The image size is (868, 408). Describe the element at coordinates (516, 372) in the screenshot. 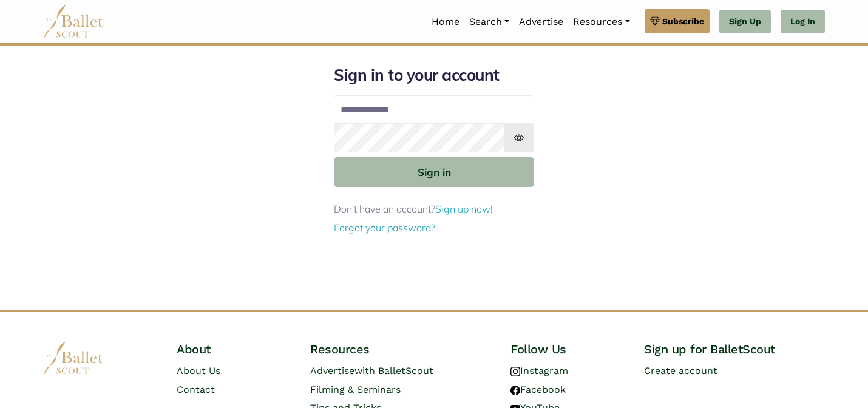

I see `img: instagram logo` at that location.